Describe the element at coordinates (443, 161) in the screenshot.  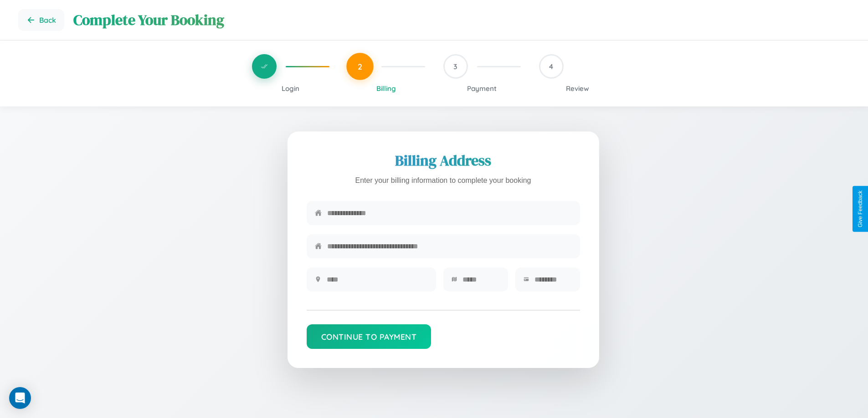
I see `h2: Billing Address` at that location.